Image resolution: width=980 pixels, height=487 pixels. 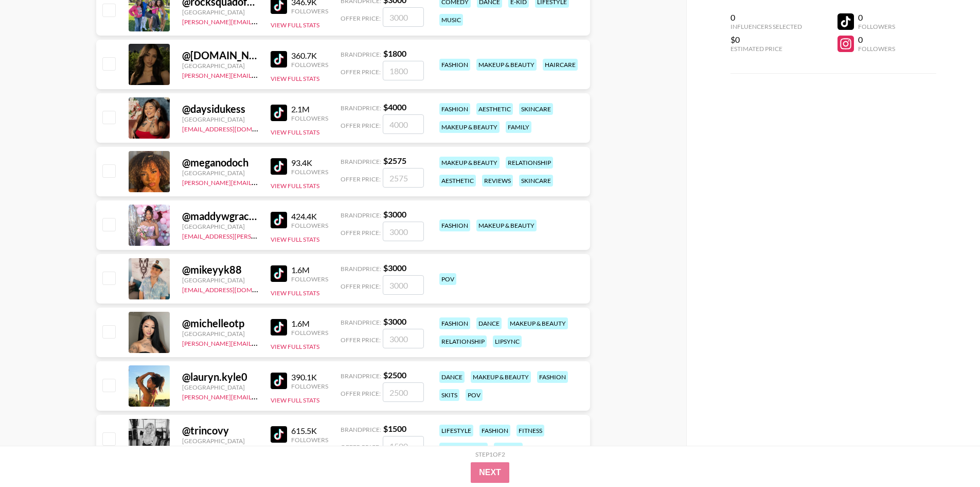 What do you see at coordinates (561, 64) in the screenshot?
I see `div: haircare` at bounding box center [561, 64].